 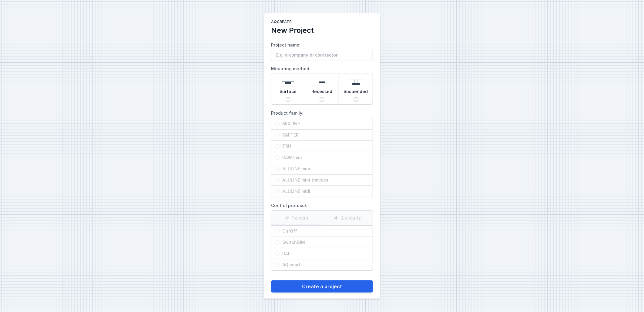 I want to click on input: Project name:, so click(x=322, y=55).